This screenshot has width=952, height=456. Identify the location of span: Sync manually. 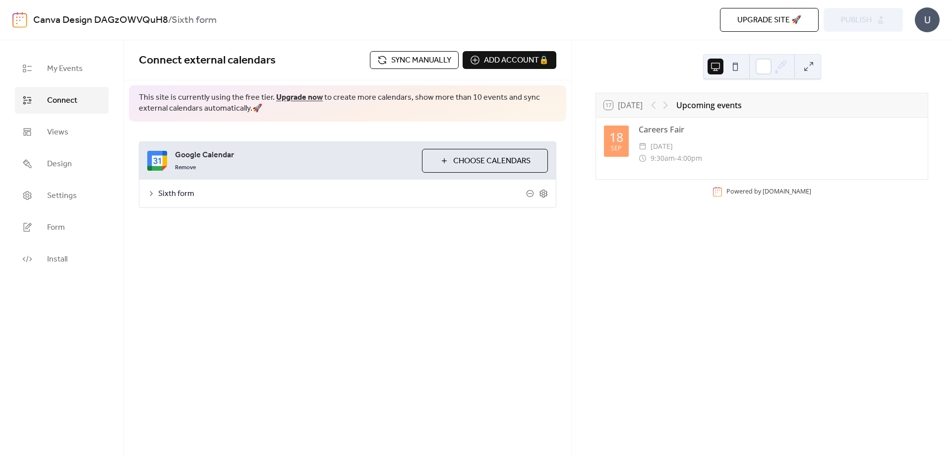
(421, 60).